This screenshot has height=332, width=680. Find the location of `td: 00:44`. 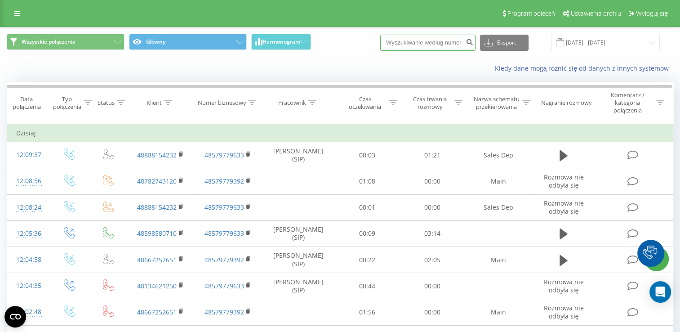

td: 00:44 is located at coordinates (367, 286).